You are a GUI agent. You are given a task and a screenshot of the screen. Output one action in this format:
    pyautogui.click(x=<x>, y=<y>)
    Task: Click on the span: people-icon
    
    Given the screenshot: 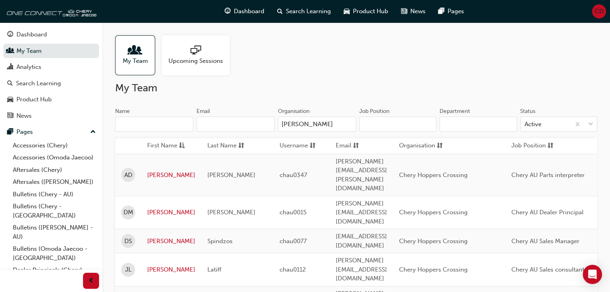 What is the action you would take?
    pyautogui.click(x=10, y=51)
    